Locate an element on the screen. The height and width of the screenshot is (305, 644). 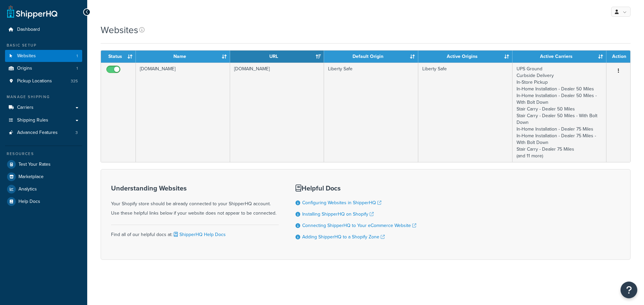
a: ShipperHQ Home is located at coordinates (33, 12).